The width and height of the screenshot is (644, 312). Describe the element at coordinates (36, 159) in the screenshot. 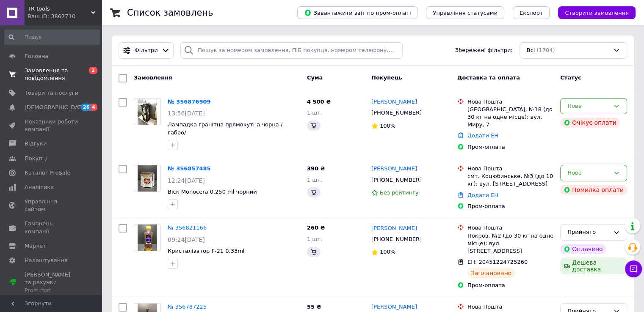

I see `span: Покупці` at that location.